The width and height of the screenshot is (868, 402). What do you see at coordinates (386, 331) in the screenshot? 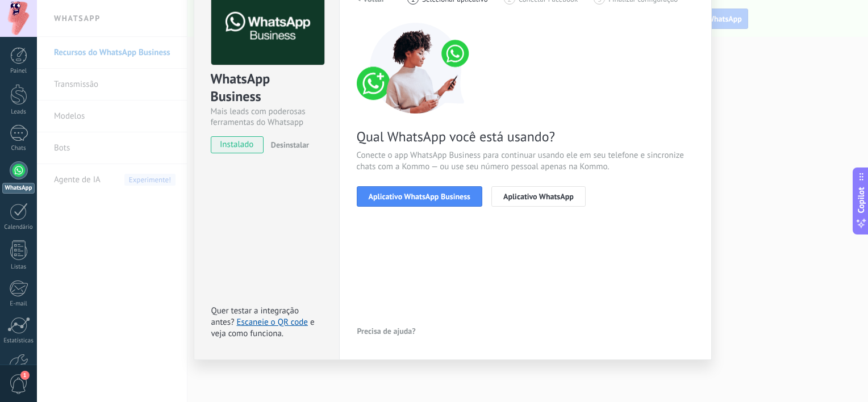
I see `span: Precisa de ajuda?` at bounding box center [386, 331].